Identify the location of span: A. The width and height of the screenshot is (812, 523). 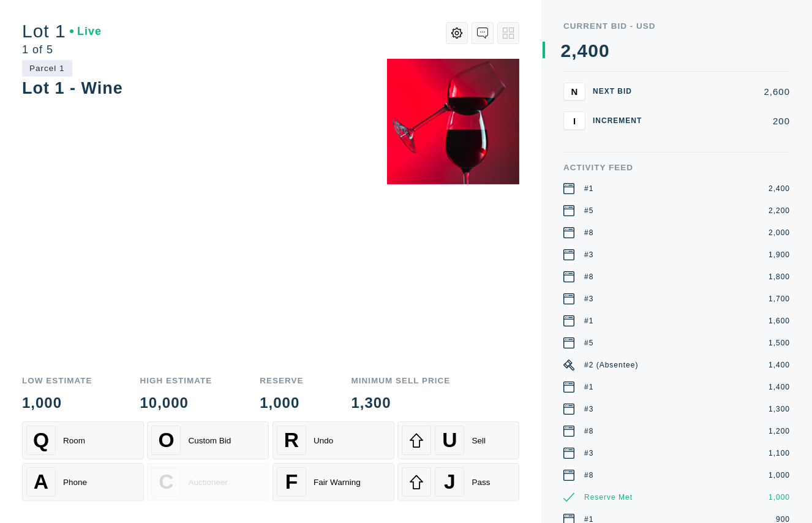
(41, 482).